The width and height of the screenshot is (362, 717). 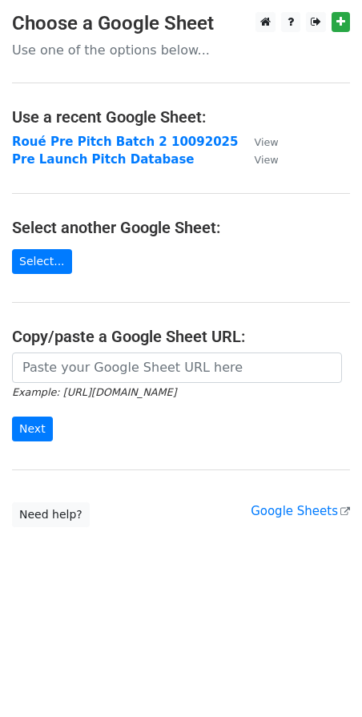 What do you see at coordinates (42, 261) in the screenshot?
I see `a: Select...` at bounding box center [42, 261].